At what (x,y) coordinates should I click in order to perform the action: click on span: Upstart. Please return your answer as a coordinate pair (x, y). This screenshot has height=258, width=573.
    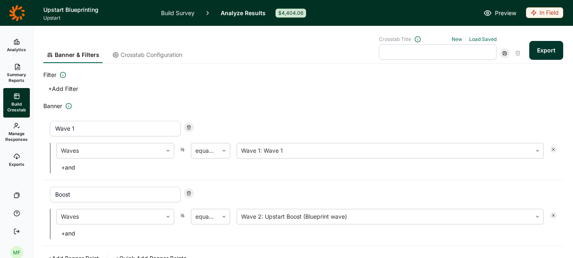
    Looking at the image, I should click on (97, 18).